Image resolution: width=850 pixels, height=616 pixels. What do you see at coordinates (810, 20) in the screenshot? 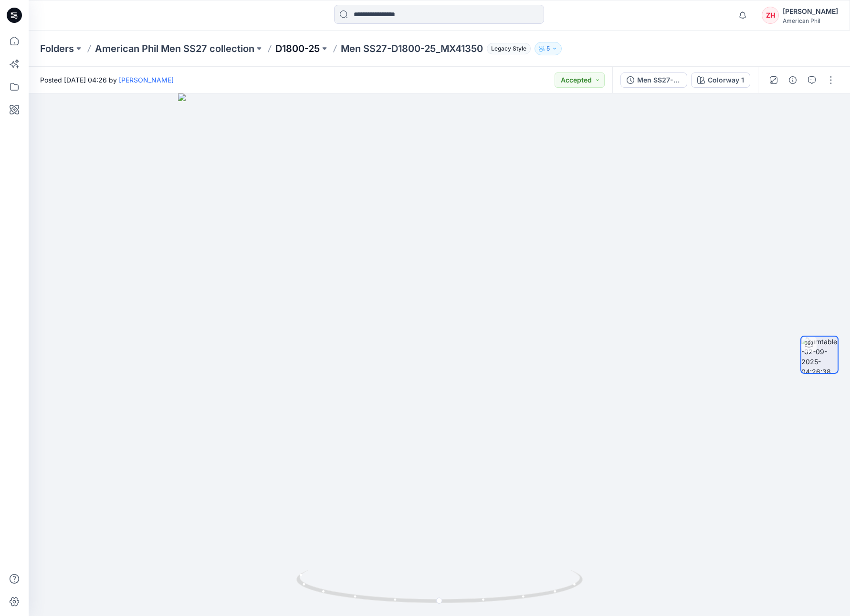
I see `div: American Phil` at bounding box center [810, 20].